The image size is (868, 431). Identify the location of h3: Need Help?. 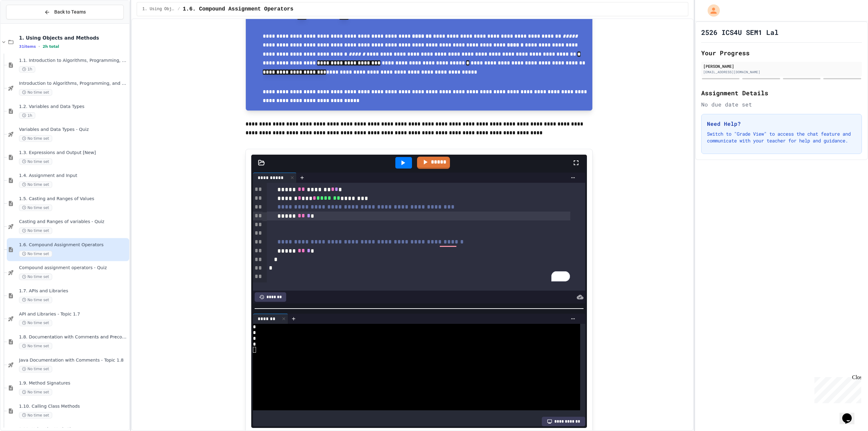
(782, 123).